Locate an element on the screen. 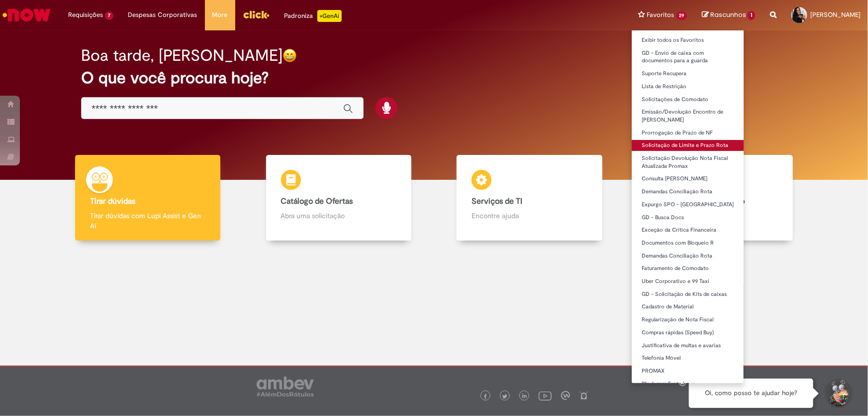 The height and width of the screenshot is (416, 868). a: Telefonia Móvel is located at coordinates (688, 358).